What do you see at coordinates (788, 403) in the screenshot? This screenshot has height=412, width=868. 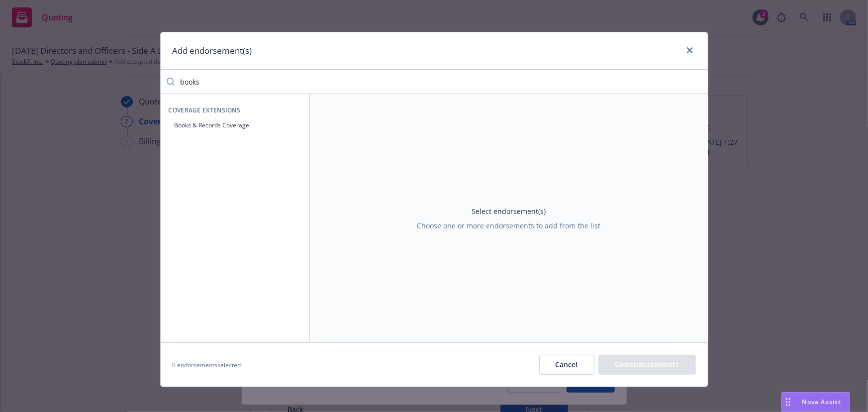 I see `div: Drag to move` at bounding box center [788, 403].